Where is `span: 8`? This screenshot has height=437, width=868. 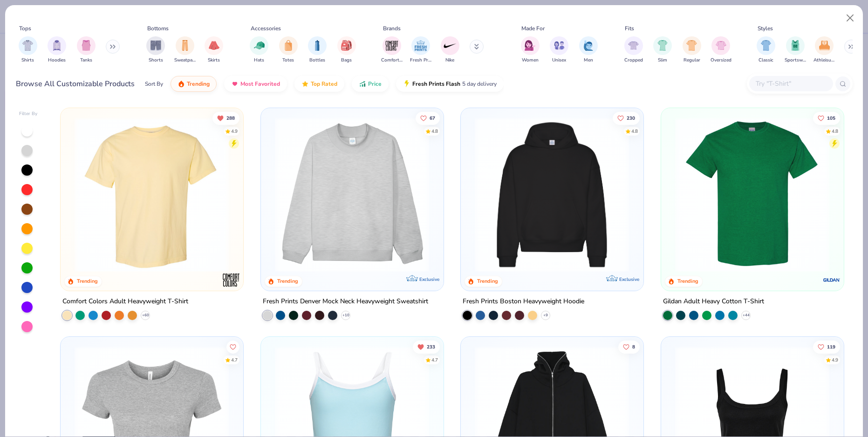 span: 8 is located at coordinates (634, 347).